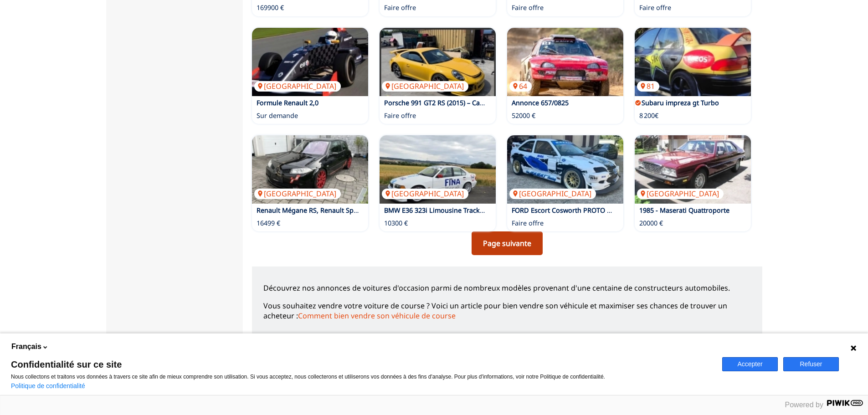  I want to click on p: 8 200€, so click(648, 115).